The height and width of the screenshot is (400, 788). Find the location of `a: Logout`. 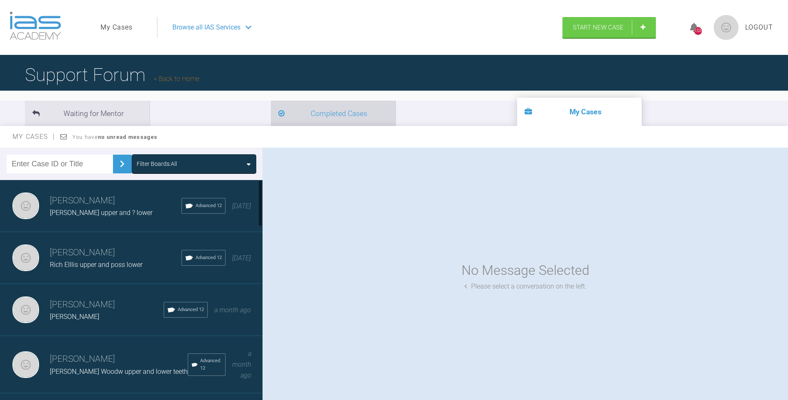

a: Logout is located at coordinates (759, 27).